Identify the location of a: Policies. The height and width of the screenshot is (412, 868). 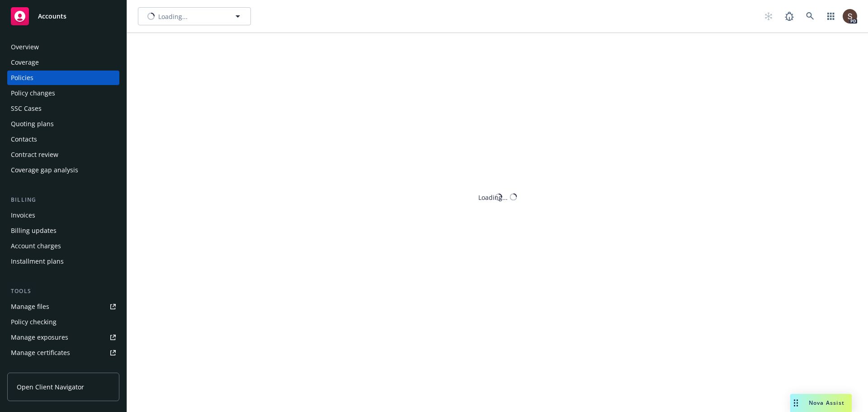
(63, 78).